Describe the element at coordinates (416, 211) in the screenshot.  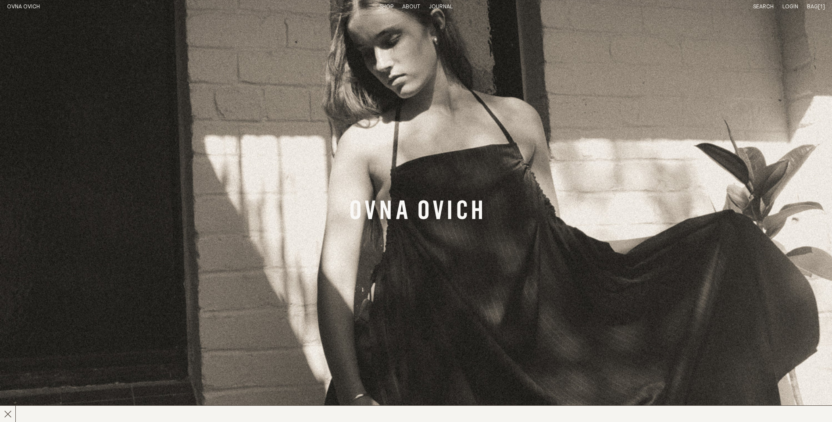
I see `a: Banner Link` at that location.